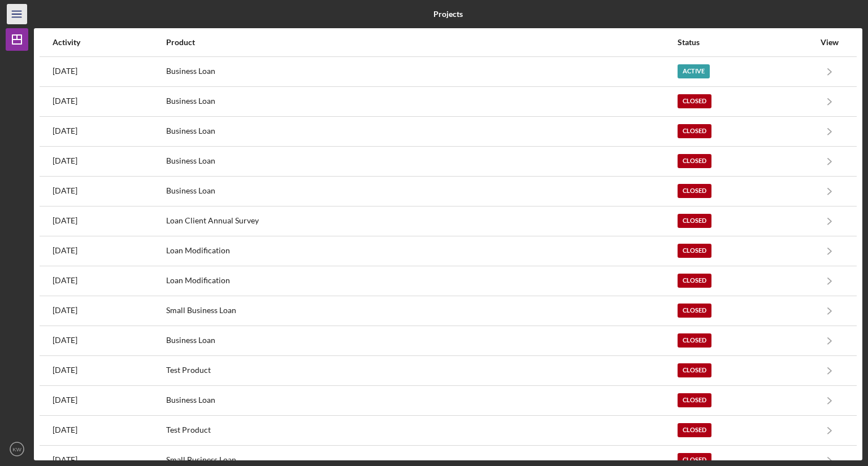 The width and height of the screenshot is (868, 466). I want to click on time: 2023-07-18 00:39, so click(65, 221).